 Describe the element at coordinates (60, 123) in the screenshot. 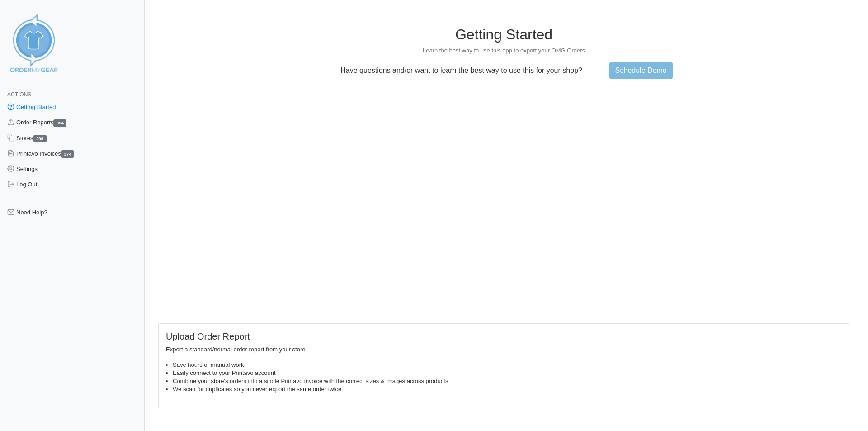

I see `span: 394` at that location.